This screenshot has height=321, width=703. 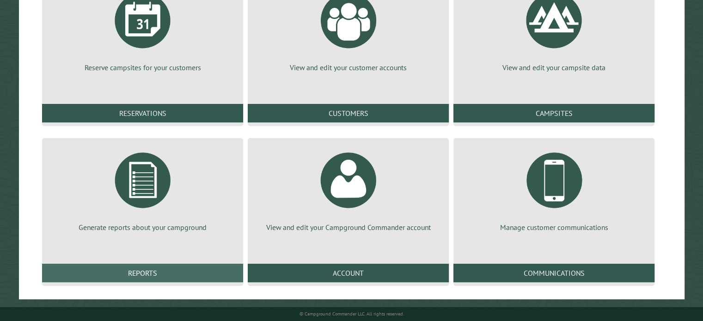 I want to click on small: © Campground Commander LLC. All rights reserved., so click(x=352, y=314).